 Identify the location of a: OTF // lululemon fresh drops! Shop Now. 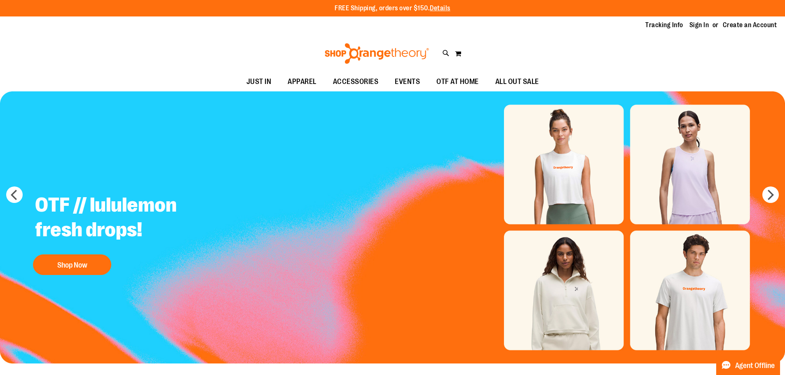
(131, 233).